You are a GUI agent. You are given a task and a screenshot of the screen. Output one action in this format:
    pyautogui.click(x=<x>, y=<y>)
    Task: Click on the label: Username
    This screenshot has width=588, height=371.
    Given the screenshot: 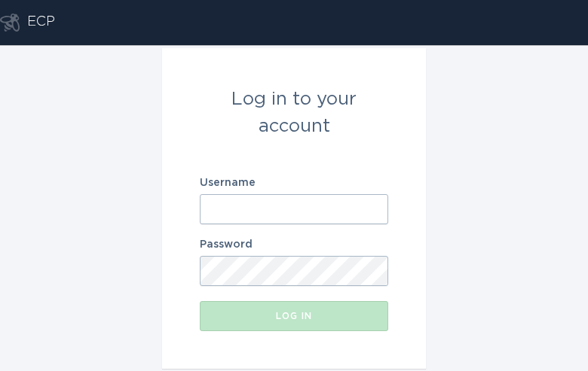 What is the action you would take?
    pyautogui.click(x=294, y=183)
    